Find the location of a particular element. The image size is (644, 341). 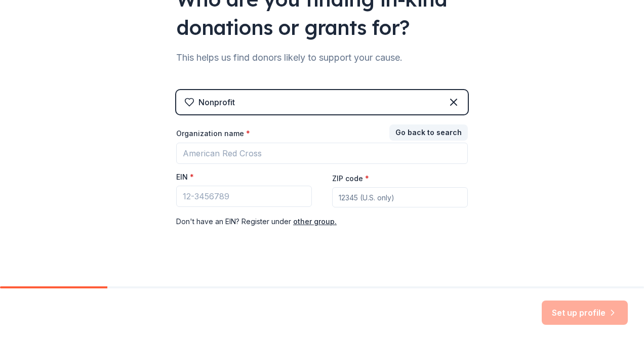

input: American Red Cross is located at coordinates (322, 154).